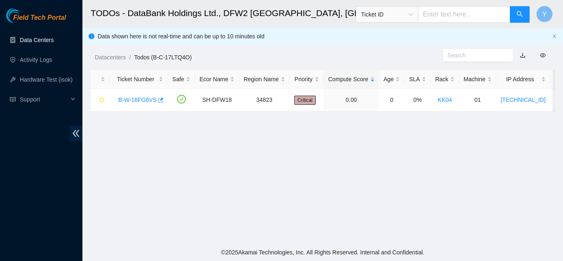 The width and height of the screenshot is (563, 261). I want to click on td: 01, so click(477, 100).